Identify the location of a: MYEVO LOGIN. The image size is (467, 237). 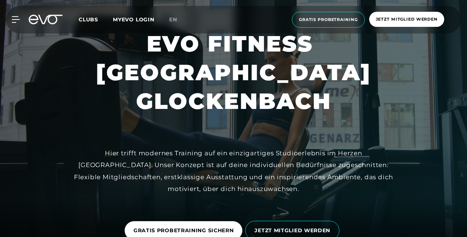
(133, 19).